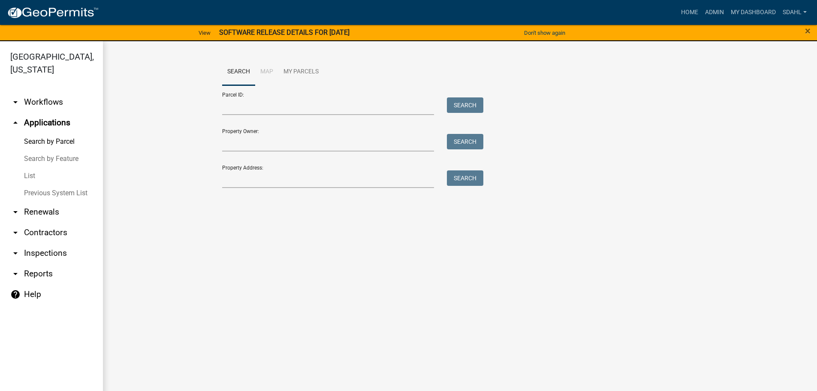  Describe the element at coordinates (808, 31) in the screenshot. I see `button: Close` at that location.